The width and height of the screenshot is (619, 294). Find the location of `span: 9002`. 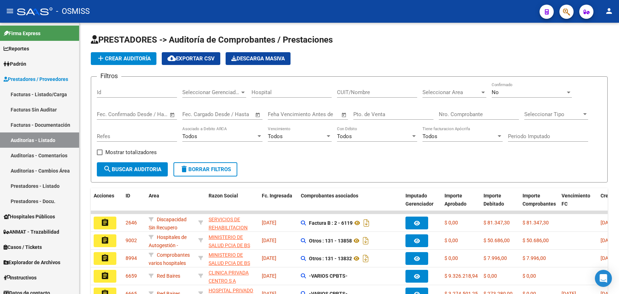

span: 9002 is located at coordinates (131, 240).